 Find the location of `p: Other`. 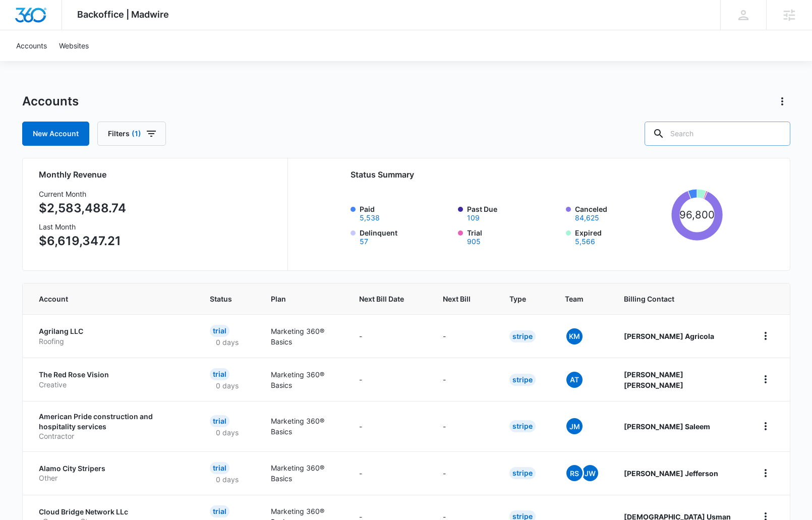

p: Other is located at coordinates (112, 479).